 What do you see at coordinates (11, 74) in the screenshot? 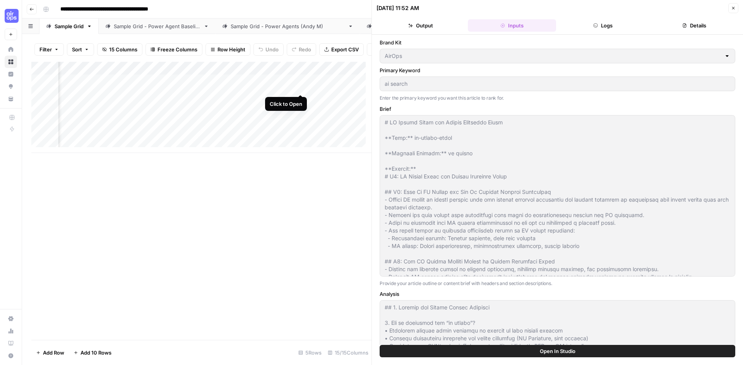
I see `a: Insights` at bounding box center [11, 74].